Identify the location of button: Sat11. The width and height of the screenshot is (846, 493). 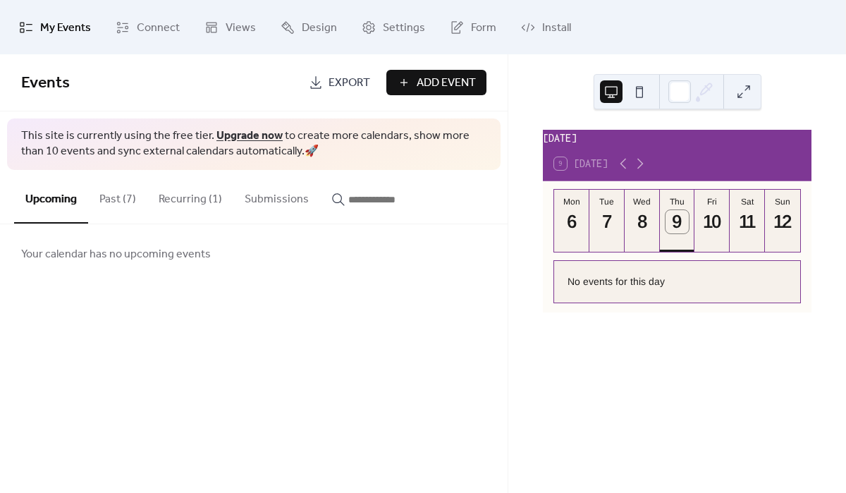
(747, 221).